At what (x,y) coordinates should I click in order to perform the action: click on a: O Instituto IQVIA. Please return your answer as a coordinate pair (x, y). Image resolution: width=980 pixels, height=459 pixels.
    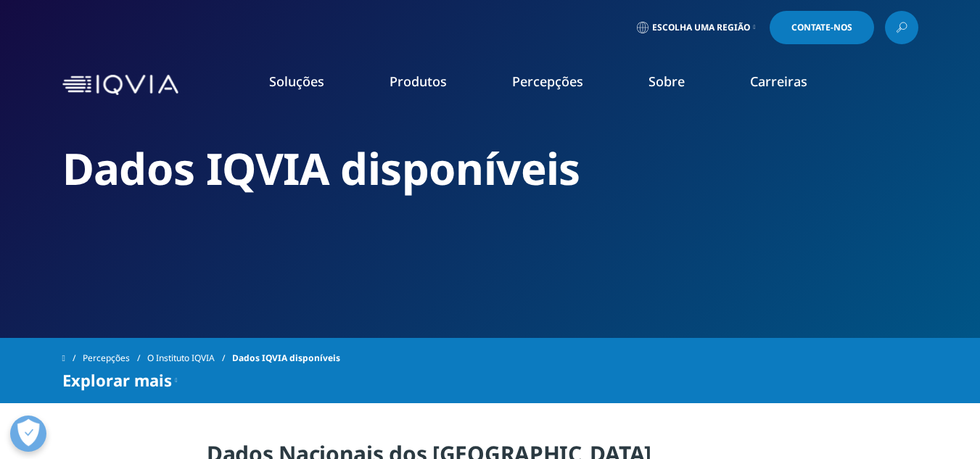
    Looking at the image, I should click on (190, 359).